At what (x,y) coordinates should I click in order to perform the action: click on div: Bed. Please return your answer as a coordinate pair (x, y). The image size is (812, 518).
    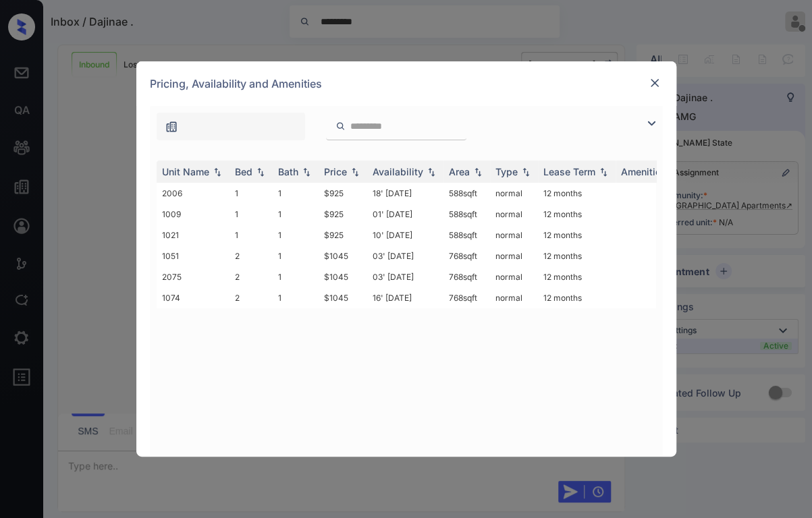
    Looking at the image, I should click on (244, 171).